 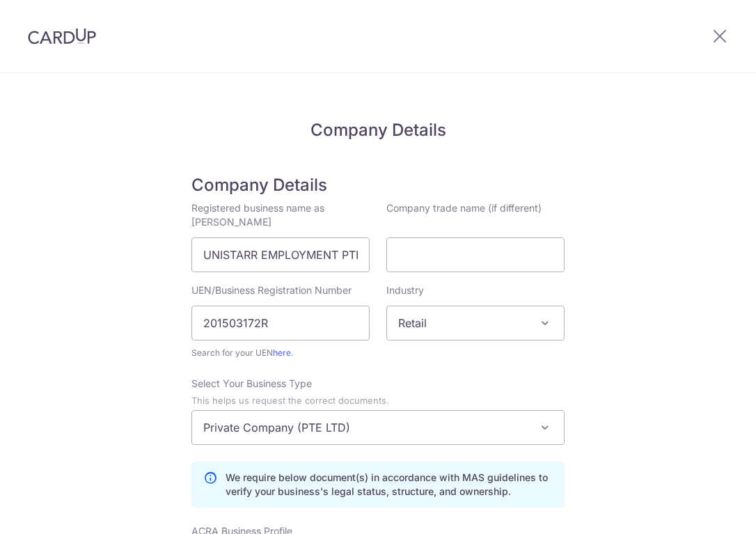 What do you see at coordinates (389, 485) in the screenshot?
I see `p: We require below document(s) in accordance with MAS guidelines to verify your business's legal st...` at bounding box center [389, 485].